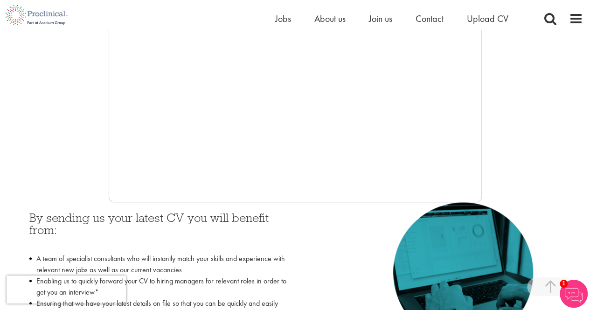 This screenshot has width=590, height=310. I want to click on li: A team of specialist consultants who will instantly match your skills and experience with relevan..., so click(159, 265).